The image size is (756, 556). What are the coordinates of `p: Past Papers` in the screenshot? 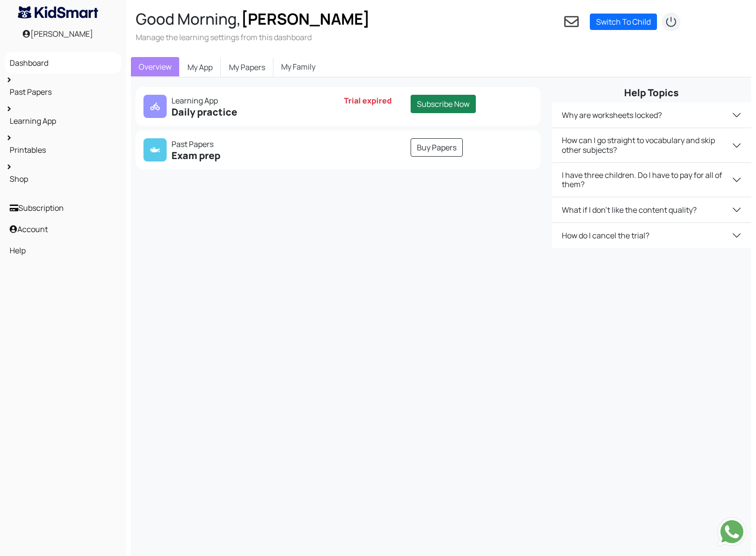 It's located at (238, 144).